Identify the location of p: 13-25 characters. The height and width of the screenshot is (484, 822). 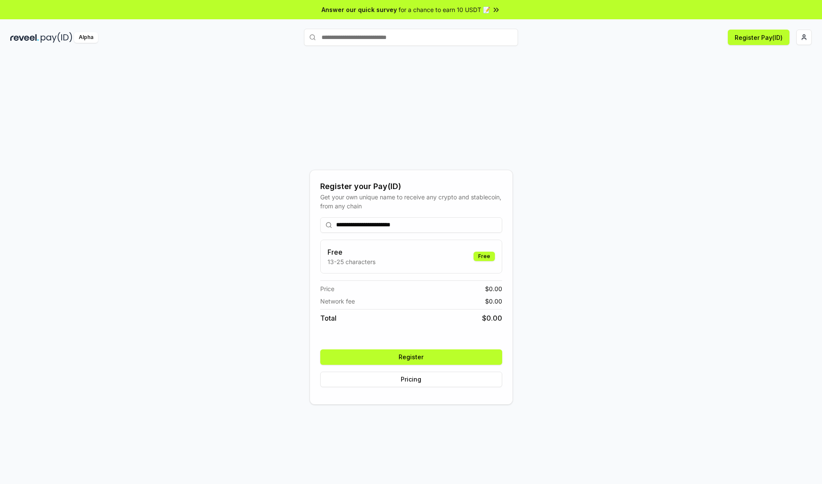
(352, 261).